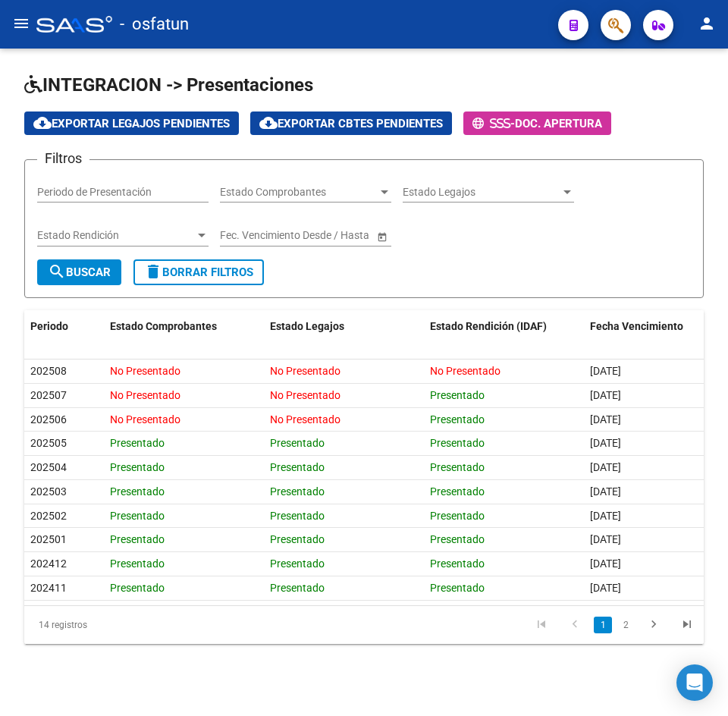  Describe the element at coordinates (21, 24) in the screenshot. I see `mat-icon: menu` at that location.